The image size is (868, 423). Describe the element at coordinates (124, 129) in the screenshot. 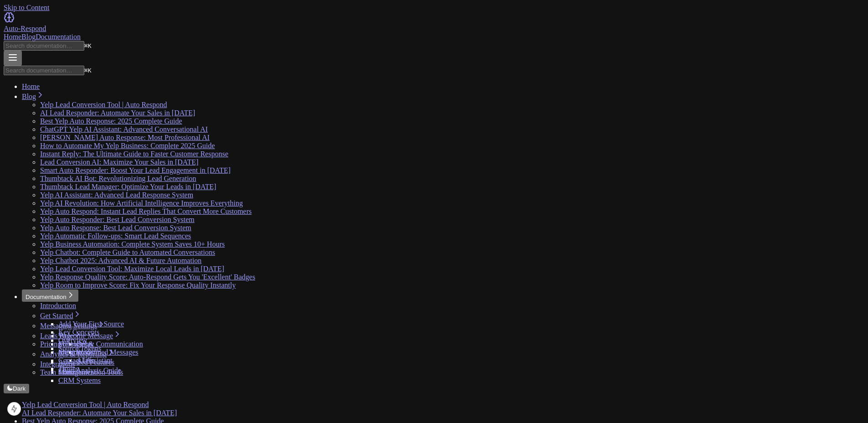

I see `a: ChatGPT Yelp AI Assistant: Advanced Conversational AI` at that location.